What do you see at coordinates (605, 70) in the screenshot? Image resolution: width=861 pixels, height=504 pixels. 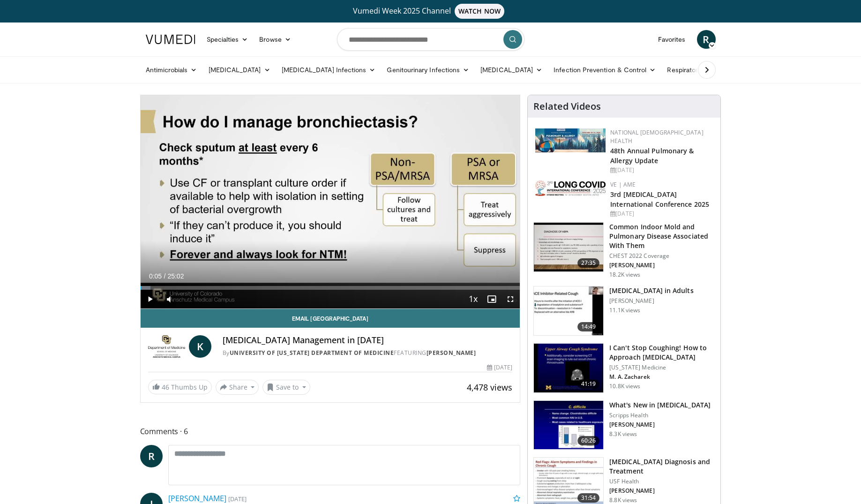 I see `a: Infection Prevention & Control` at bounding box center [605, 70].